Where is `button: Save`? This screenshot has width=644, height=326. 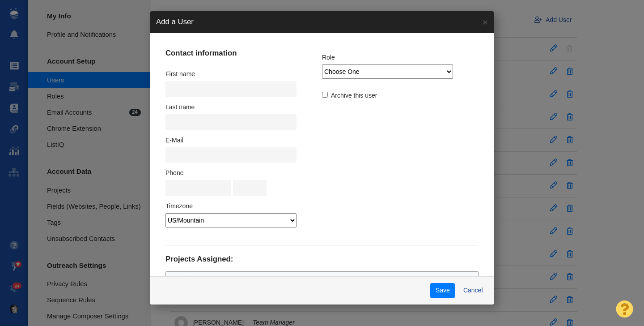
button: Save is located at coordinates (442, 291).